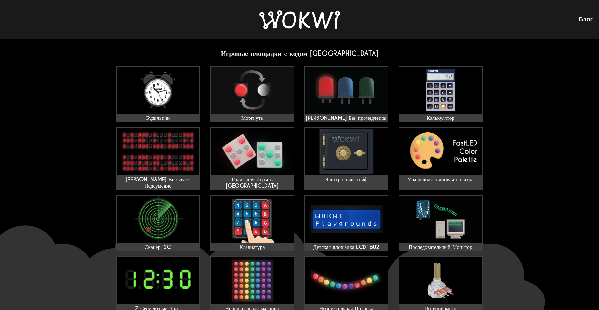 The width and height of the screenshot is (599, 310). I want to click on img: Вокви, so click(300, 20).